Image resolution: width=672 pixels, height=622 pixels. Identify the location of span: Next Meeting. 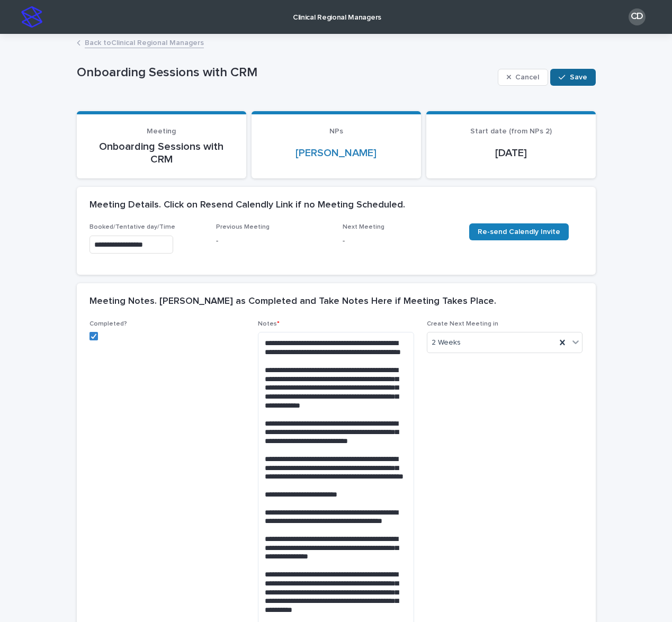
(363, 227).